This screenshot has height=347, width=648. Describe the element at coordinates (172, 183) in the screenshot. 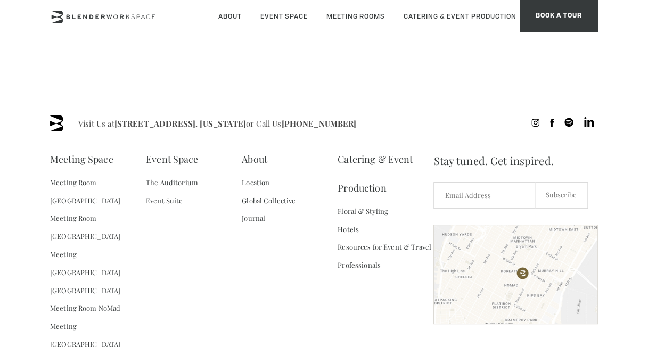

I see `a: The Auditorium` at that location.